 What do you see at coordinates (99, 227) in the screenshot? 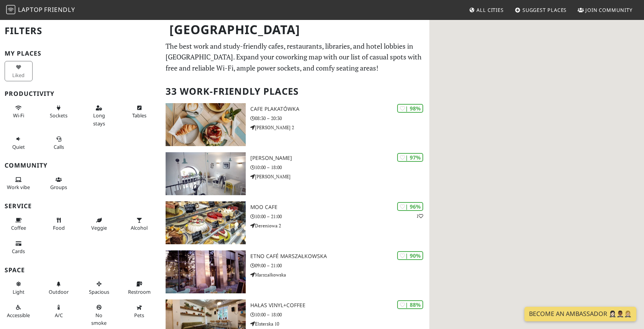
I see `span: Veggie` at bounding box center [99, 227].